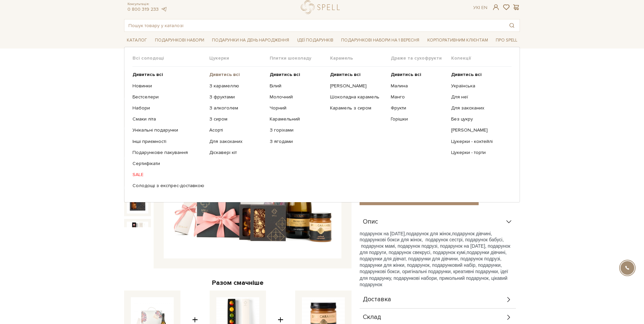  Describe the element at coordinates (169, 97) in the screenshot. I see `a: Бестселери` at that location.